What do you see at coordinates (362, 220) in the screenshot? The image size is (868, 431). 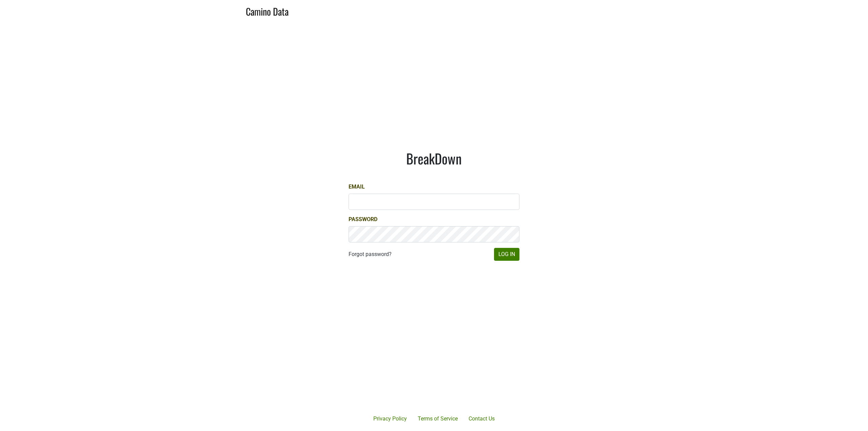 I see `label: Password` at bounding box center [362, 220].